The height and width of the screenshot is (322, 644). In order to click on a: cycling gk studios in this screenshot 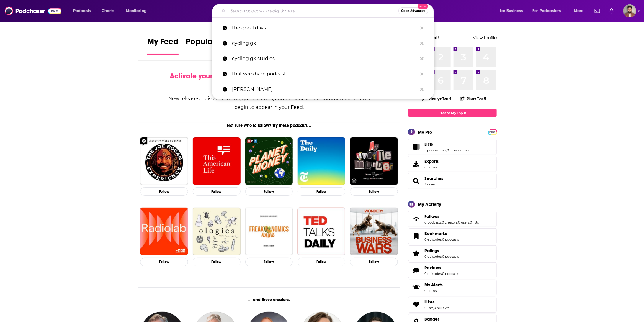, I will do `click(323, 59)`.